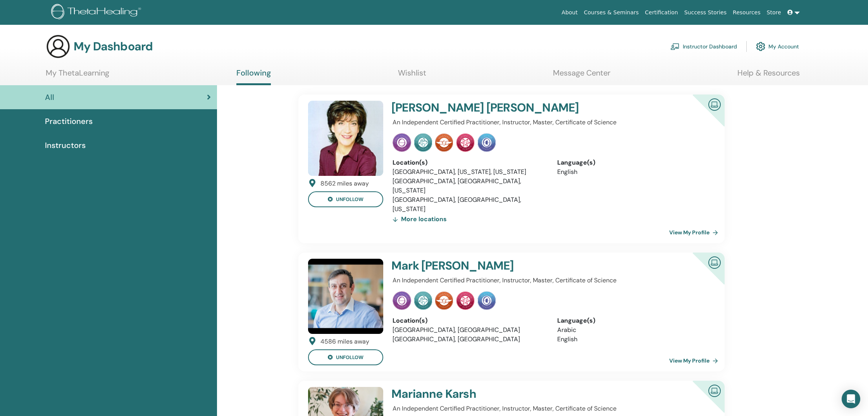  Describe the element at coordinates (114, 46) in the screenshot. I see `h3: My Dashboard` at that location.